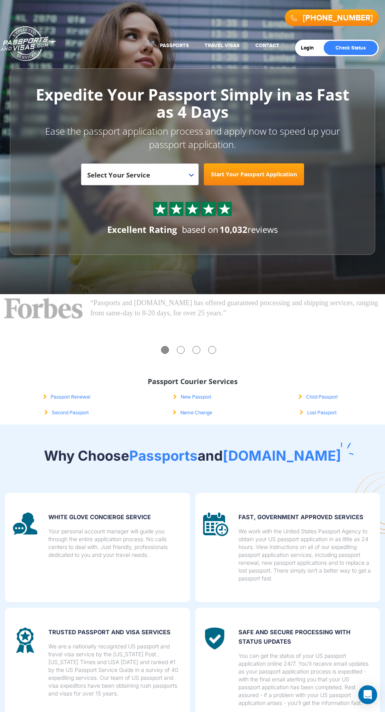  What do you see at coordinates (192, 138) in the screenshot?
I see `p: Ease the passport application process and apply now to speed up your passport application.` at bounding box center [192, 138].